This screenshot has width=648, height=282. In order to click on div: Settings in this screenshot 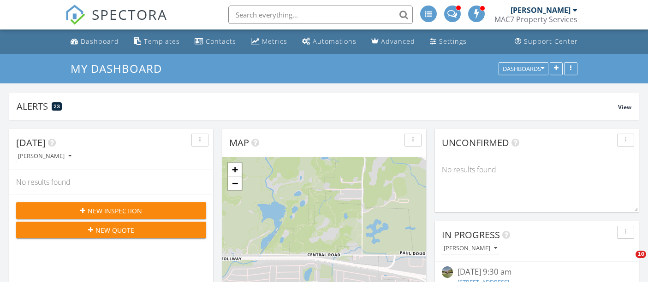, I will do `click(453, 41)`.